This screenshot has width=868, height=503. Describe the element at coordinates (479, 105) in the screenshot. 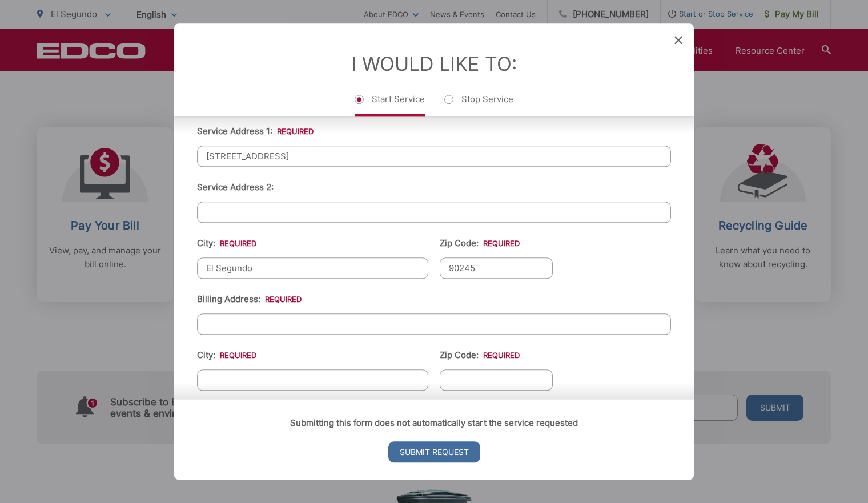

I see `label: Stop Service` at that location.